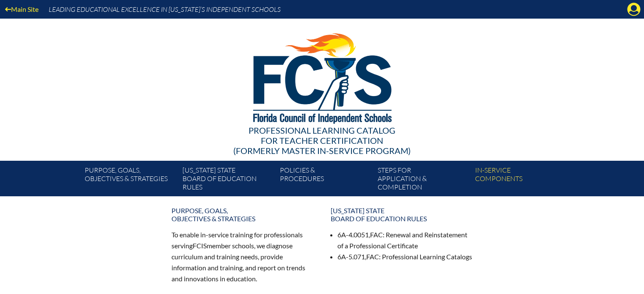 The height and width of the screenshot is (294, 644). What do you see at coordinates (405, 257) in the screenshot?
I see `li: 6A-5.071, : Professional Learning Catalogs` at bounding box center [405, 257].